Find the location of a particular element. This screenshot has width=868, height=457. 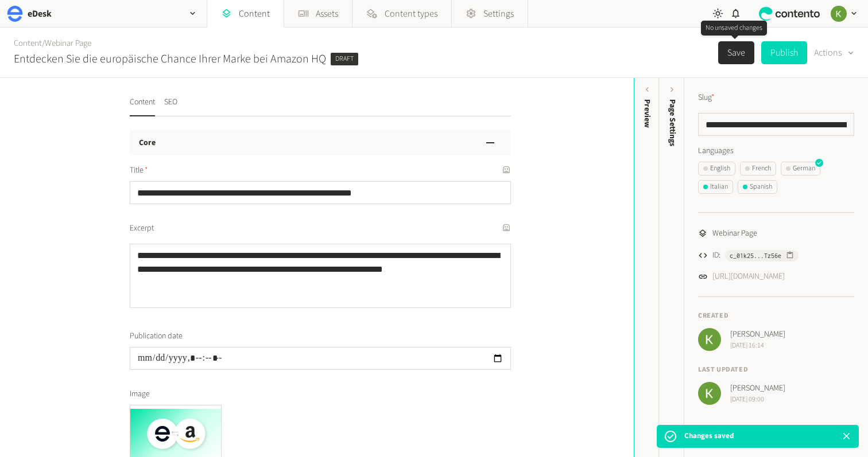

h4: Last updated is located at coordinates (776, 370).